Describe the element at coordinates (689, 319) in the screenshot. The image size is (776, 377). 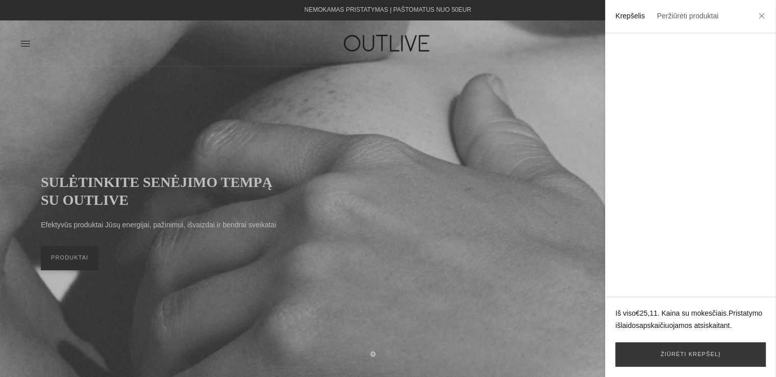
I see `a: Pristatymo išlaidos` at that location.